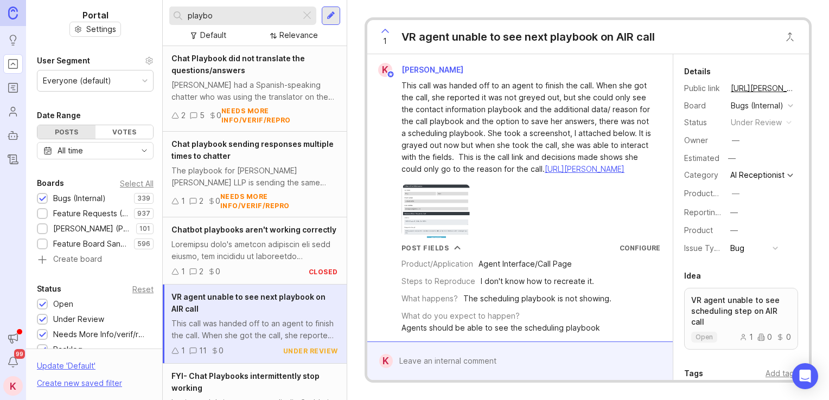  Describe the element at coordinates (790, 37) in the screenshot. I see `button: Close button` at that location.